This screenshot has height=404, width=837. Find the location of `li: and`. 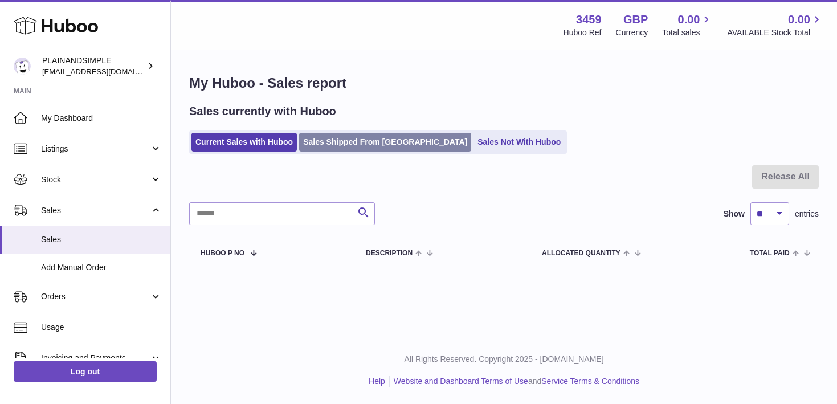

li: and is located at coordinates (514, 381).